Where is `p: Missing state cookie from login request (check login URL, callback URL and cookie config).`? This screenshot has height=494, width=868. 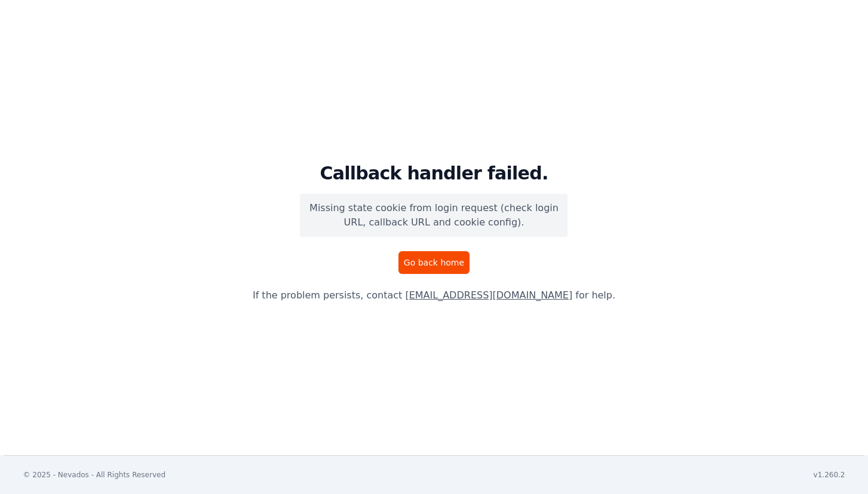
p: Missing state cookie from login request (check login URL, callback URL and cookie config). is located at coordinates (433, 215).